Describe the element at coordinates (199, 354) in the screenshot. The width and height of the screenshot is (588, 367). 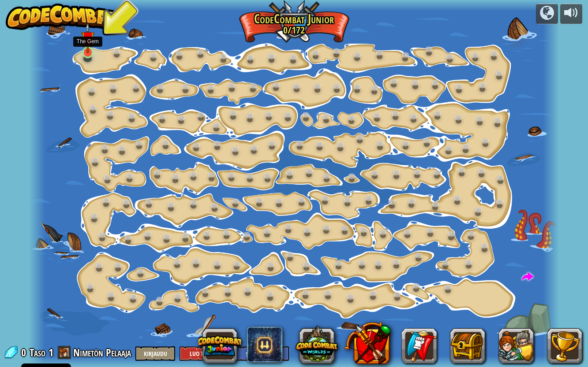
I see `button: Luo tili` at that location.